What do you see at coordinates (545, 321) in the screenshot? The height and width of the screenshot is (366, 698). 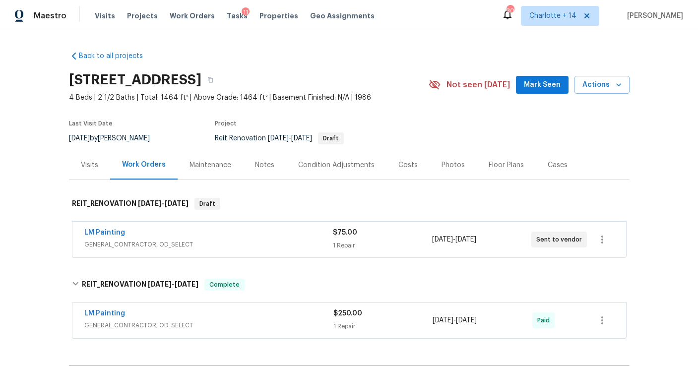 I see `span: Paid` at bounding box center [545, 321].